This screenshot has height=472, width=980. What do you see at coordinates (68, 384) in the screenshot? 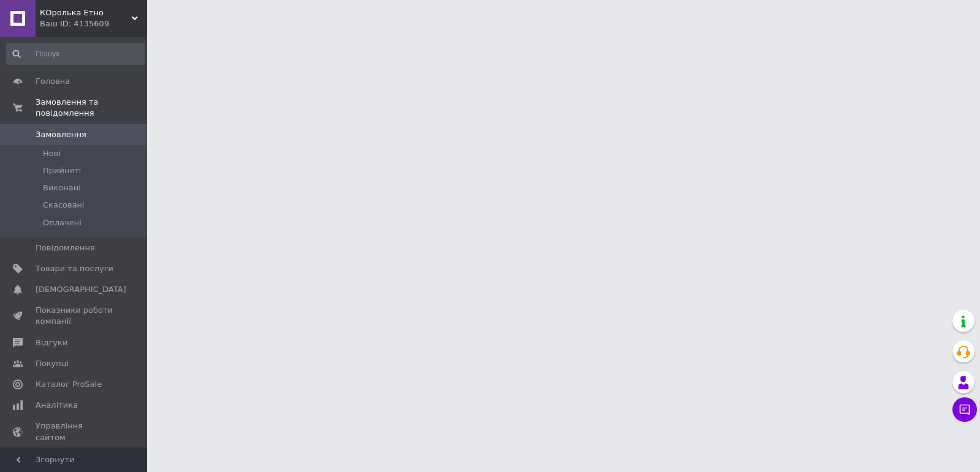
I see `span: Каталог ProSale` at bounding box center [68, 384].